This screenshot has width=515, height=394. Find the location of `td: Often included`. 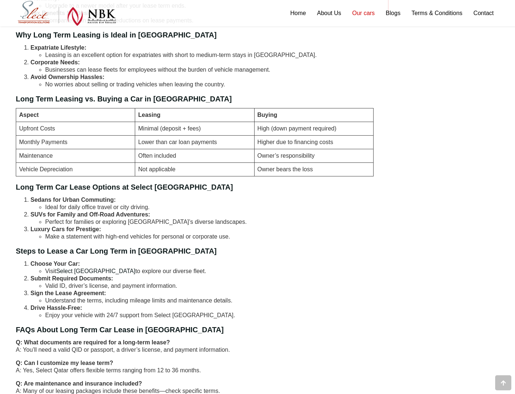

td: Often included is located at coordinates (195, 155).